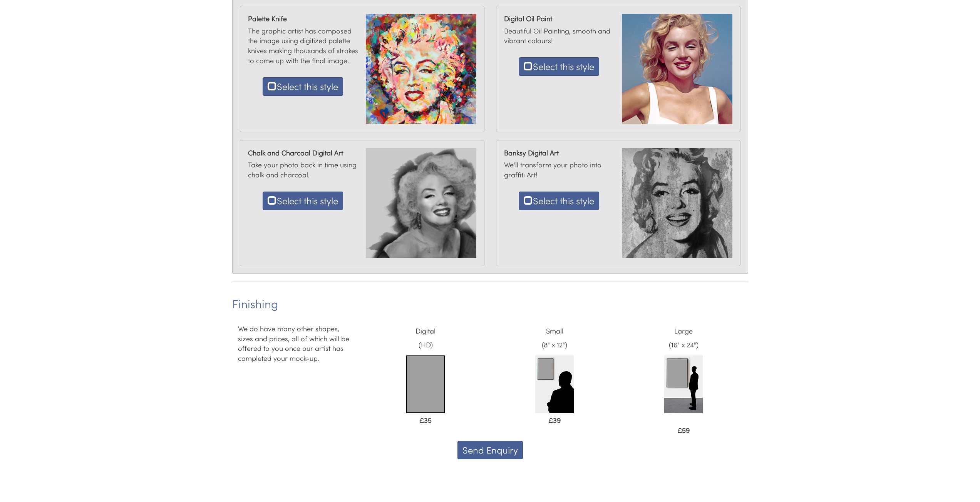 The height and width of the screenshot is (502, 980). I want to click on p: Small (8" x 12"), so click(554, 338).